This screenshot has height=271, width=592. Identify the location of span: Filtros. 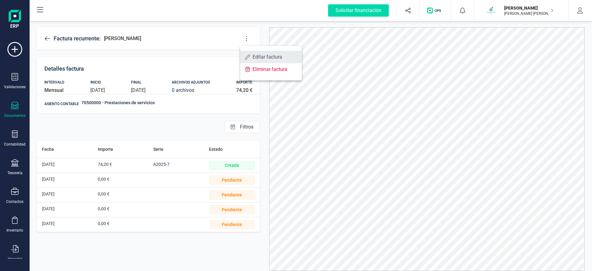
(247, 127).